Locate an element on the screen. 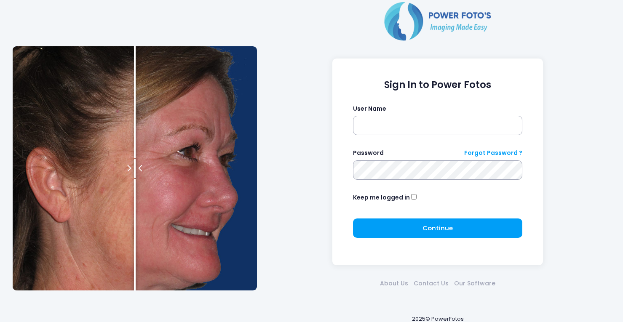 This screenshot has width=623, height=322. label: Keep me logged in is located at coordinates (381, 198).